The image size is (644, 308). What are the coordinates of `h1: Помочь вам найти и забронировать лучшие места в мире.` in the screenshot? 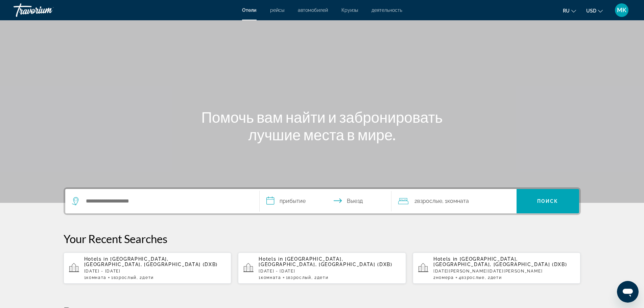 It's located at (322, 126).